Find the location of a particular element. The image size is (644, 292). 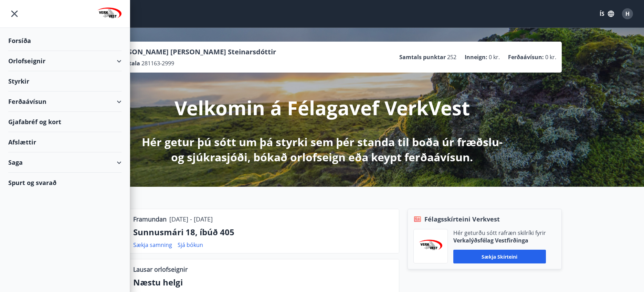

p: Velkomin á Félagavef VerkVest is located at coordinates (322, 107).